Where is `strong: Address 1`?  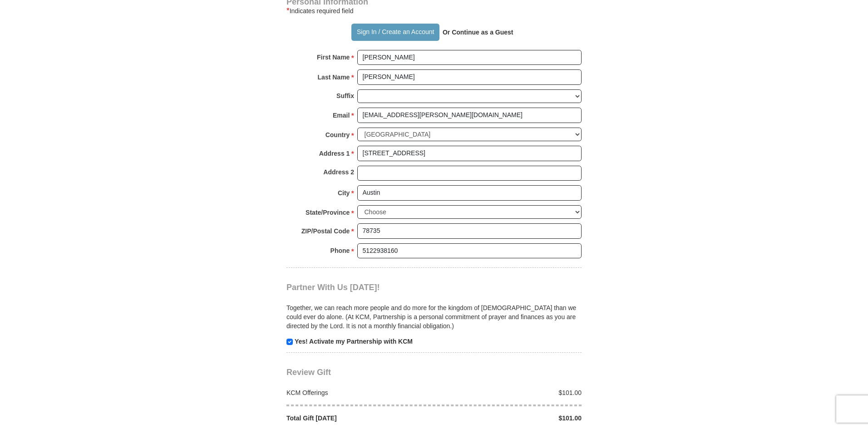
strong: Address 1 is located at coordinates (335, 153).